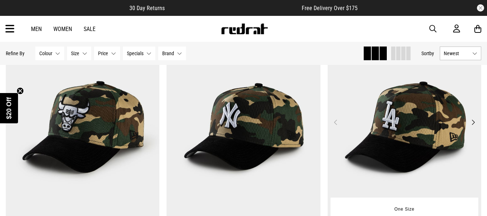 This screenshot has height=216, width=487. What do you see at coordinates (135, 53) in the screenshot?
I see `span: Specials` at bounding box center [135, 53].